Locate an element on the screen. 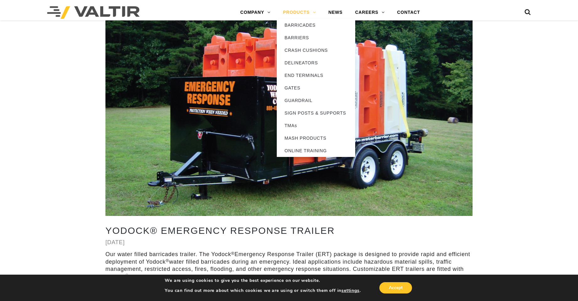  a: BARRICADES is located at coordinates (316, 25).